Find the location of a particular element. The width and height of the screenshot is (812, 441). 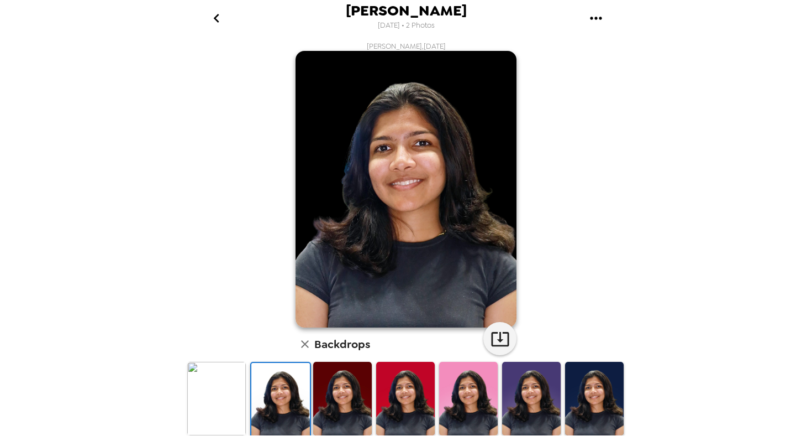

h6: Backdrops is located at coordinates (342, 344).